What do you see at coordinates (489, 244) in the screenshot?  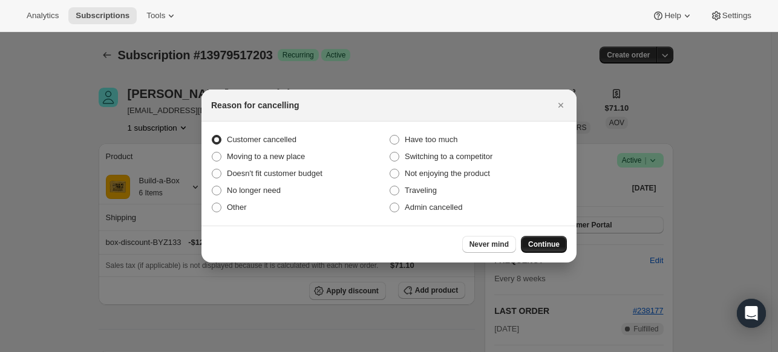 I see `span: Never mind` at bounding box center [489, 244].